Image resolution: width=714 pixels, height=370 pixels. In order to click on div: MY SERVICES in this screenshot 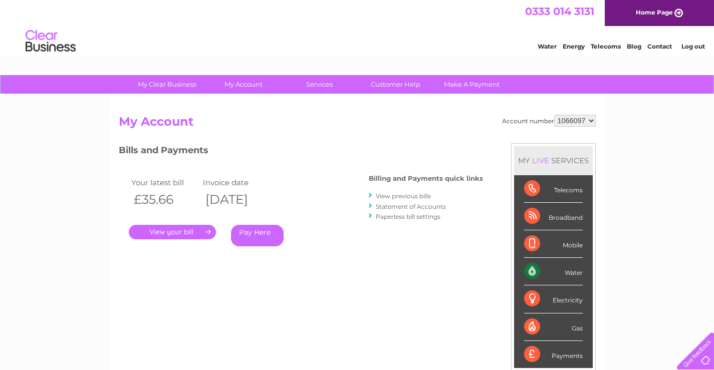, I will do `click(553, 160)`.